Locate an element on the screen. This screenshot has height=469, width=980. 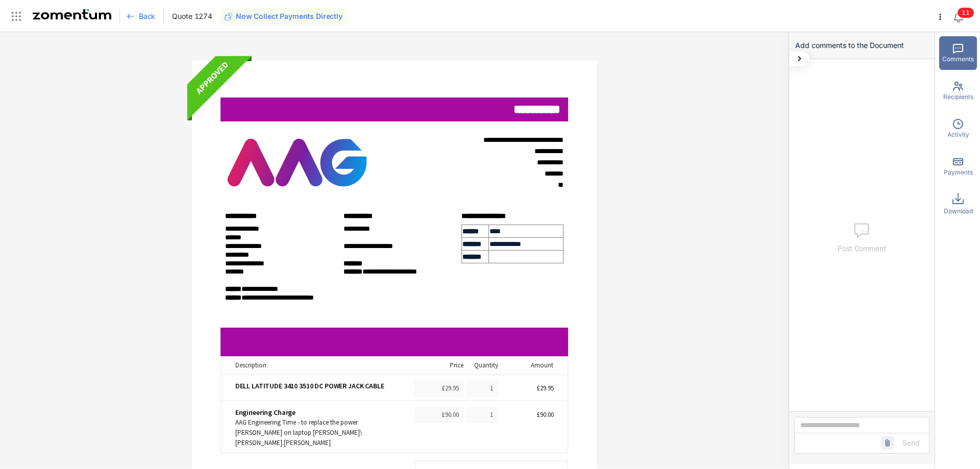
div: Activity is located at coordinates (958, 129).